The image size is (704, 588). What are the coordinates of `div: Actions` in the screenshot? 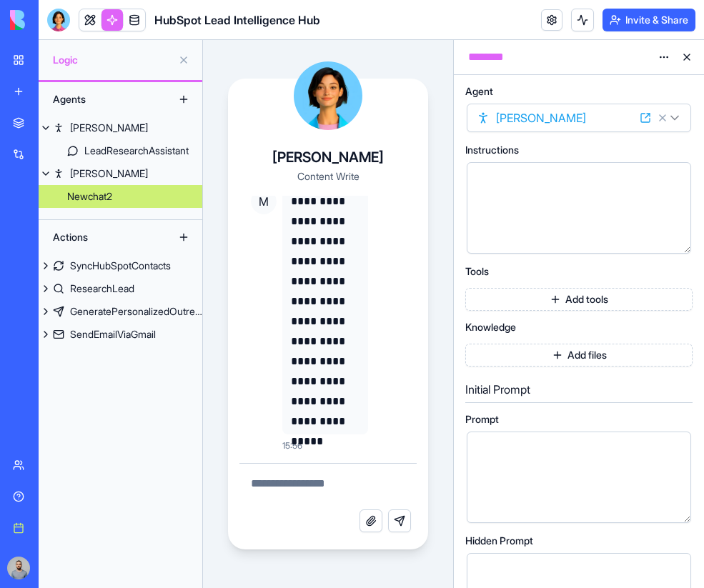 It's located at (103, 237).